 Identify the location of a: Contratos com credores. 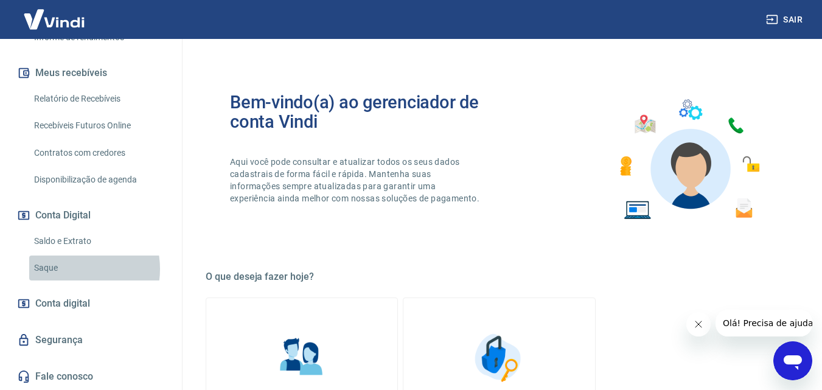
(98, 153).